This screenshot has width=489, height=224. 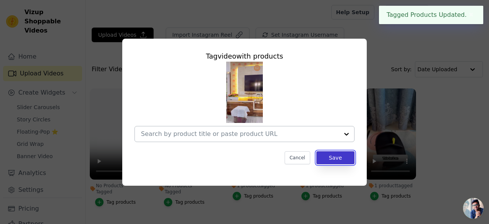 I want to click on div: Open chat, so click(x=473, y=208).